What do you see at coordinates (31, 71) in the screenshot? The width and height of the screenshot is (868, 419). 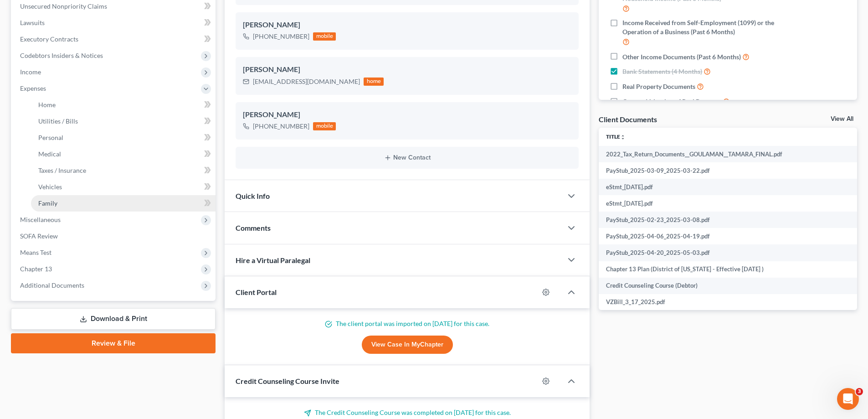 I see `span: Income` at bounding box center [31, 71].